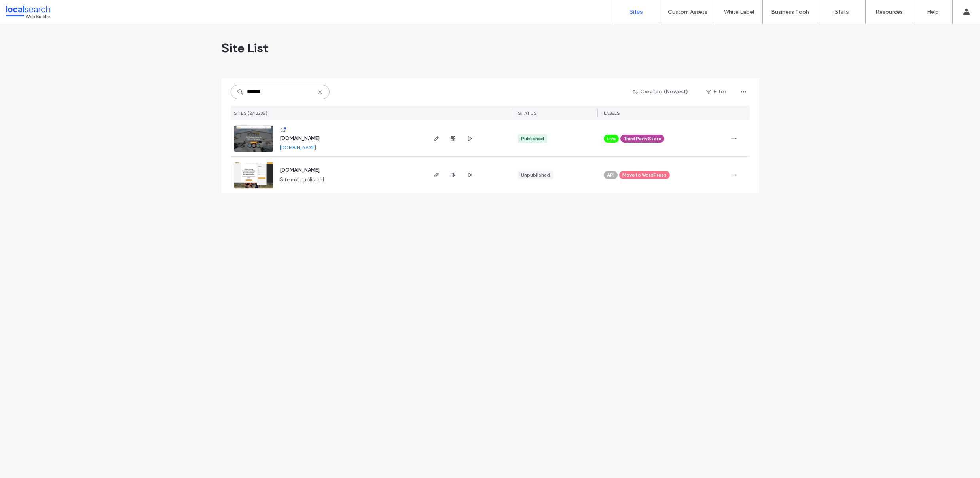 The height and width of the screenshot is (478, 980). Describe the element at coordinates (660, 92) in the screenshot. I see `button: Created (Newest)` at that location.